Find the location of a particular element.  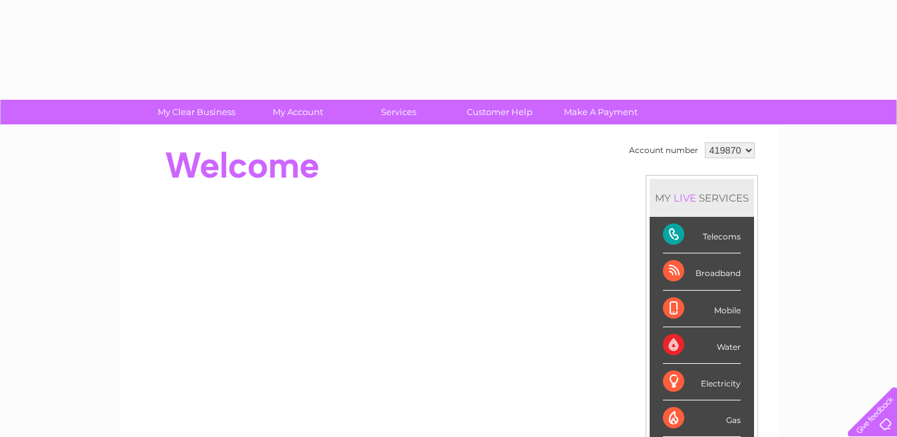

div: LIVE is located at coordinates (685, 198).